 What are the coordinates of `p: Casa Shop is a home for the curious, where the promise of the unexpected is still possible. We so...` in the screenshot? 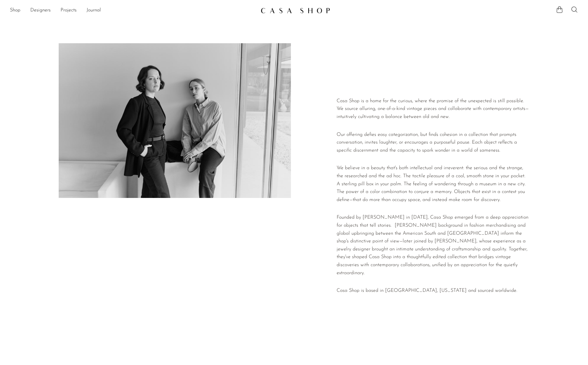 It's located at (433, 109).